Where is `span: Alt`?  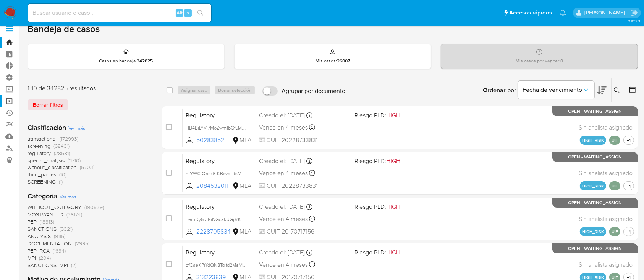 span: Alt is located at coordinates (180, 13).